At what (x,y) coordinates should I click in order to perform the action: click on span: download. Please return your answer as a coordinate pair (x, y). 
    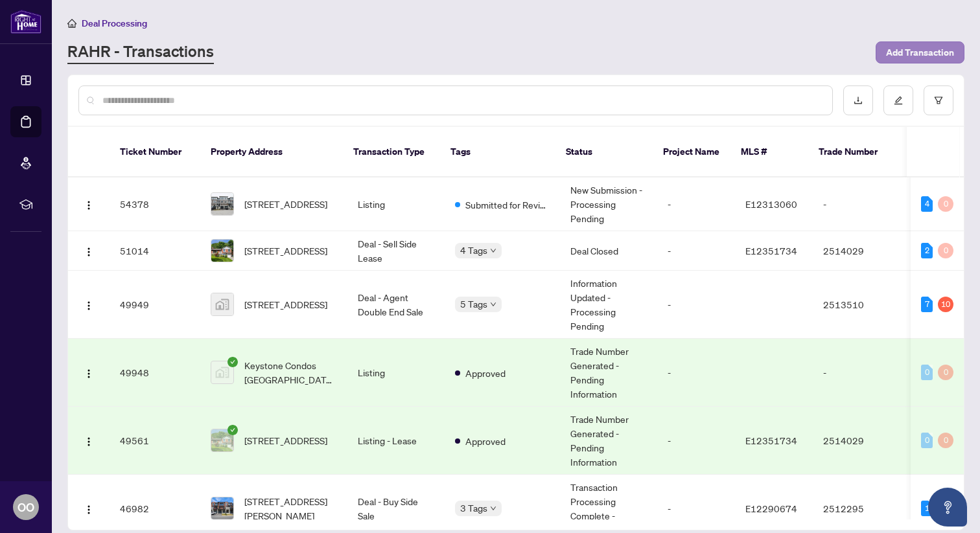
    Looking at the image, I should click on (858, 101).